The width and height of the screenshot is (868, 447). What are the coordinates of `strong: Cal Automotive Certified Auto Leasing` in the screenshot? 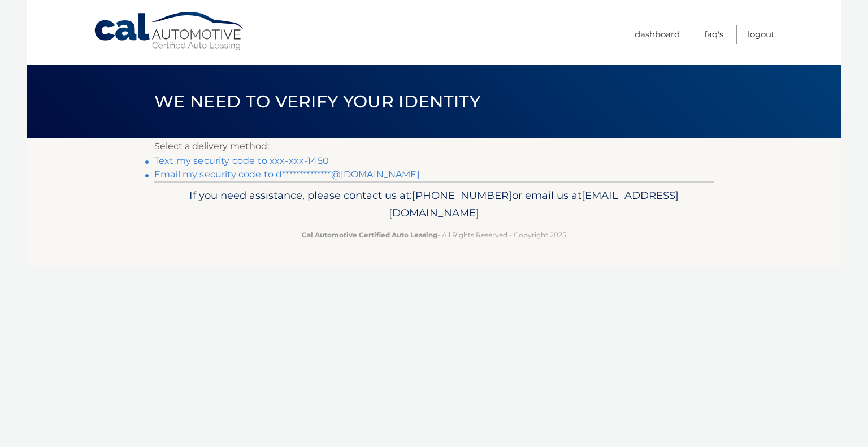 It's located at (369, 234).